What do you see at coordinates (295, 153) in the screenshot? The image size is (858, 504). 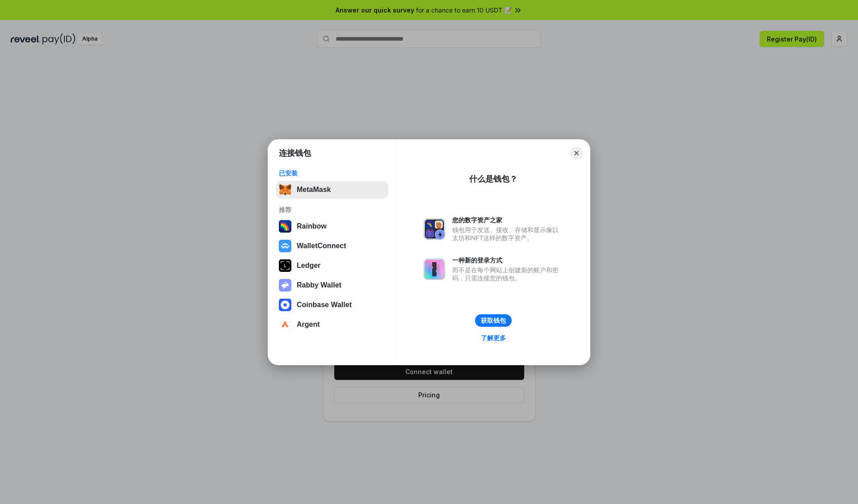 I see `h1: 连接钱包` at bounding box center [295, 153].